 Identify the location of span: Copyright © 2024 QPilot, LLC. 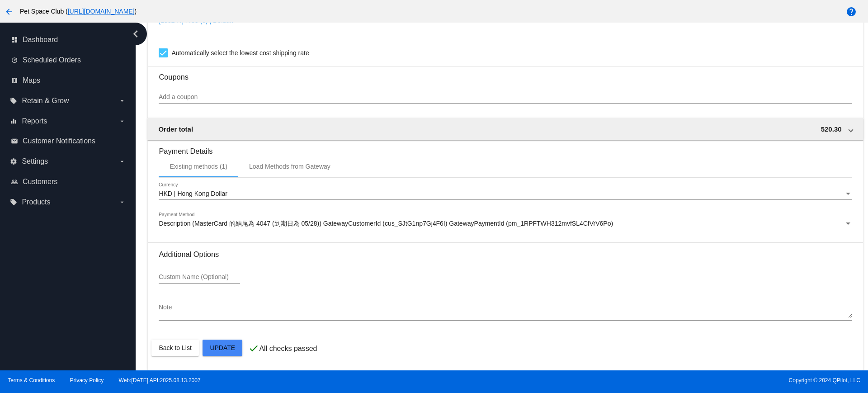
(651, 380).